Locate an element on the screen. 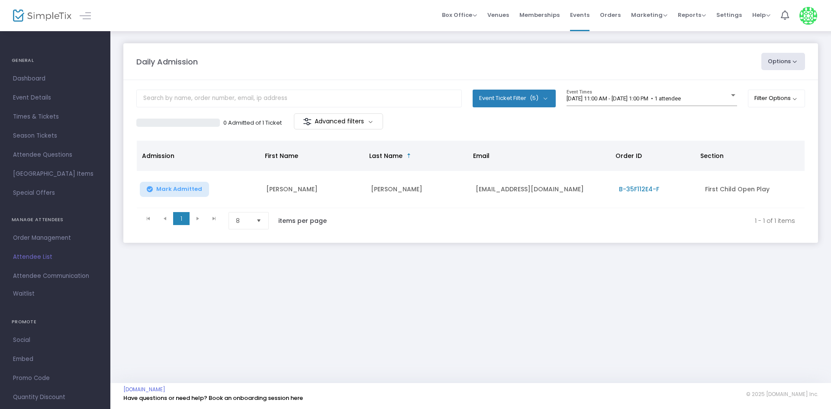 This screenshot has height=409, width=831. span: Event Details is located at coordinates (55, 98).